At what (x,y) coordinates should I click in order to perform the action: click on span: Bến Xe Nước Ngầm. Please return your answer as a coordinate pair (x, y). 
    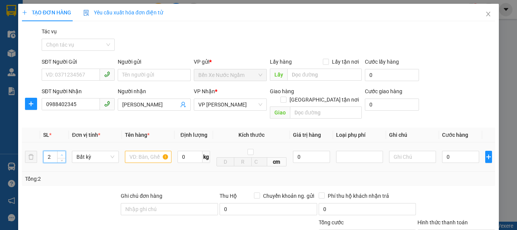
    Looking at the image, I should click on (230, 75).